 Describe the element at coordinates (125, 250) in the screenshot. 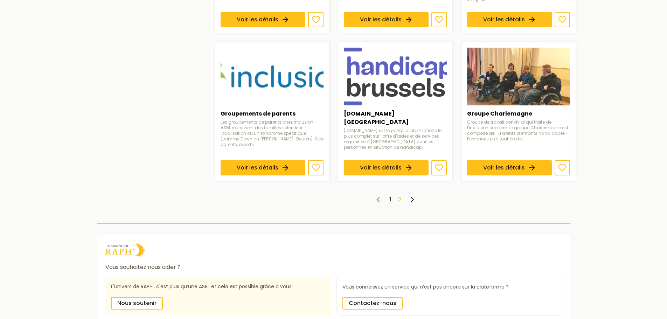

I see `img: logo Univers de Raph` at that location.